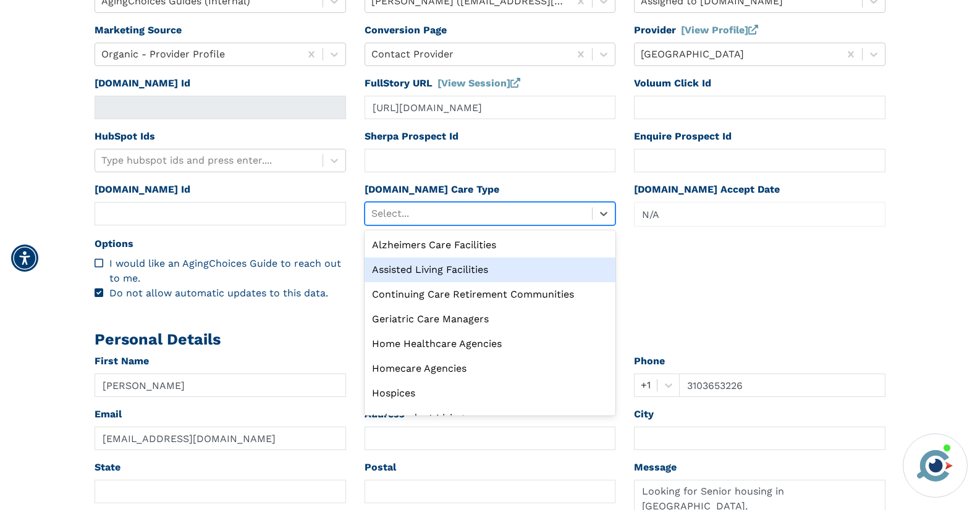 This screenshot has height=510, width=980. I want to click on div: Continuing Care Retirement Communities, so click(490, 295).